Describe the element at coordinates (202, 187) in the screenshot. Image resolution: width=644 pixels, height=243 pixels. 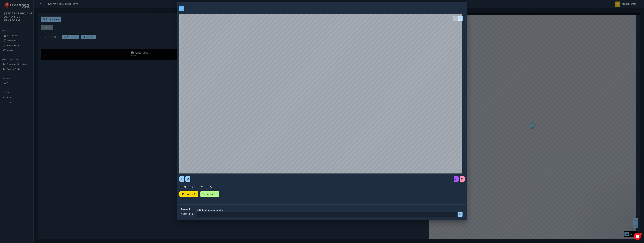
I see `label: C3` at that location.